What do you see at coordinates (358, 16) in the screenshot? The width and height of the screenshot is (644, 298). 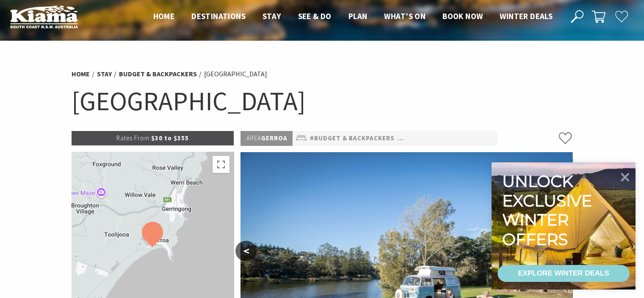 I see `span: Plan` at bounding box center [358, 16].